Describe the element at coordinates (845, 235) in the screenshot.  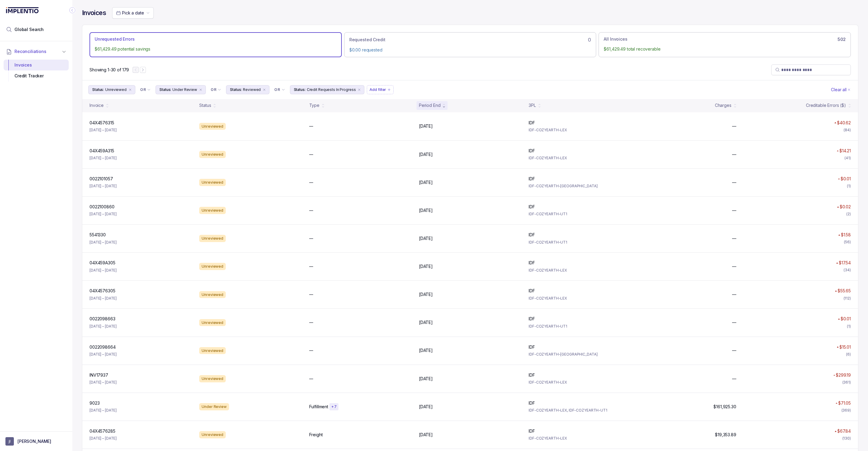
I see `p: $1.58` at that location.